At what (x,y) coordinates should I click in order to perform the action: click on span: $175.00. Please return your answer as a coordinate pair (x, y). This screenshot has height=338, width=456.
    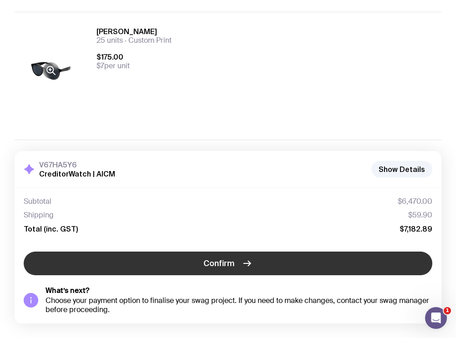
    Looking at the image, I should click on (269, 57).